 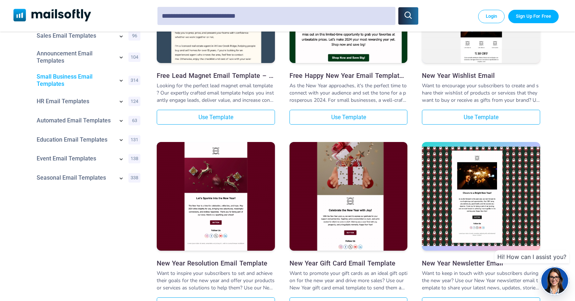 What do you see at coordinates (216, 281) in the screenshot?
I see `div: Want to inspire your subscribers to set and achieve their goals for the new year and offer your p...` at bounding box center [216, 281].